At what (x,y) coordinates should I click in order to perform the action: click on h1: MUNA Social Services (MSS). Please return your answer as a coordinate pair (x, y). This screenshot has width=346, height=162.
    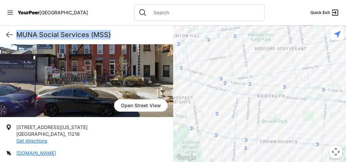
    Looking at the image, I should click on (92, 35).